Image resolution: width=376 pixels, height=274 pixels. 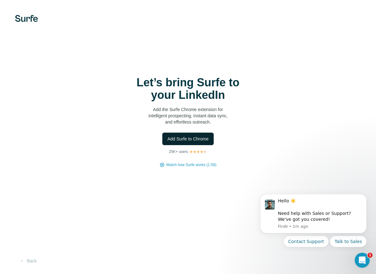 What do you see at coordinates (191, 165) in the screenshot?
I see `button: Watch how Surfe works (1:58)` at bounding box center [191, 165].